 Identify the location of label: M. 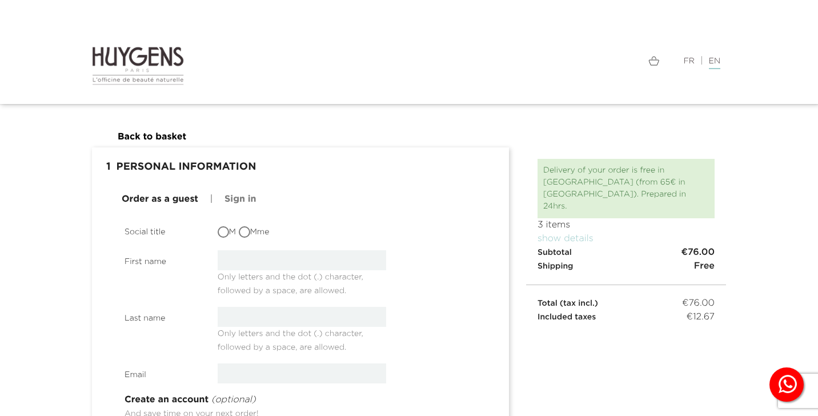
(227, 232).